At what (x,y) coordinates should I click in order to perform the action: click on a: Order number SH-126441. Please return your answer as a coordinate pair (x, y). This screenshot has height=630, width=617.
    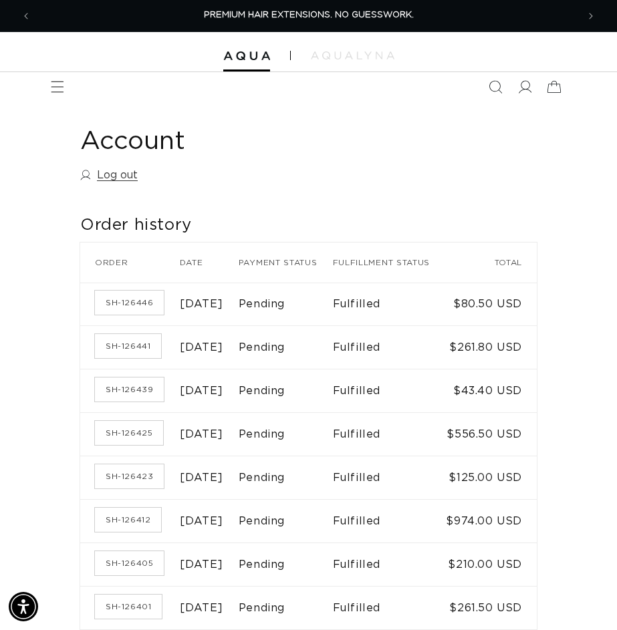
    Looking at the image, I should click on (128, 346).